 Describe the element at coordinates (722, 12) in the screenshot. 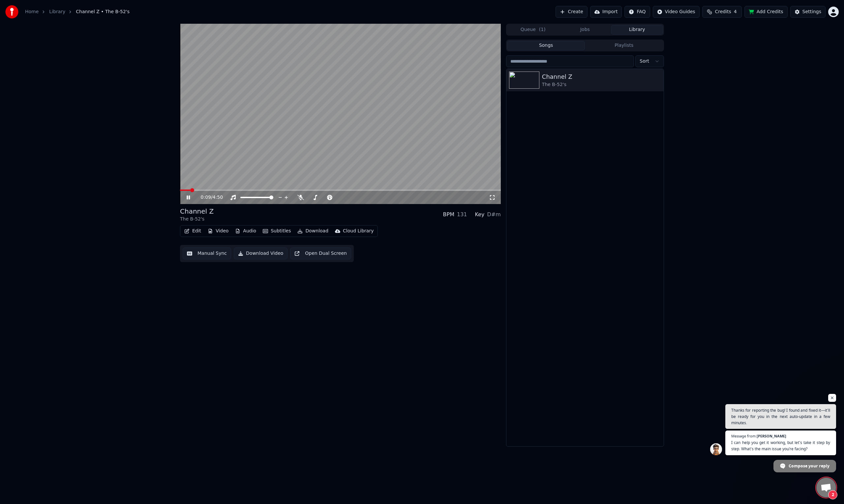

I see `button: Credits4` at that location.